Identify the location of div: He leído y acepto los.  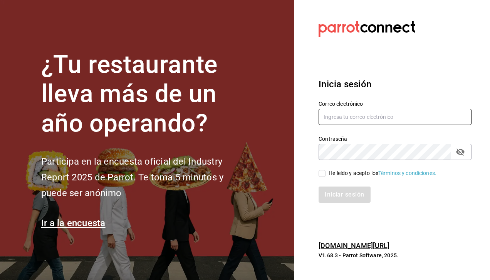
(382, 173).